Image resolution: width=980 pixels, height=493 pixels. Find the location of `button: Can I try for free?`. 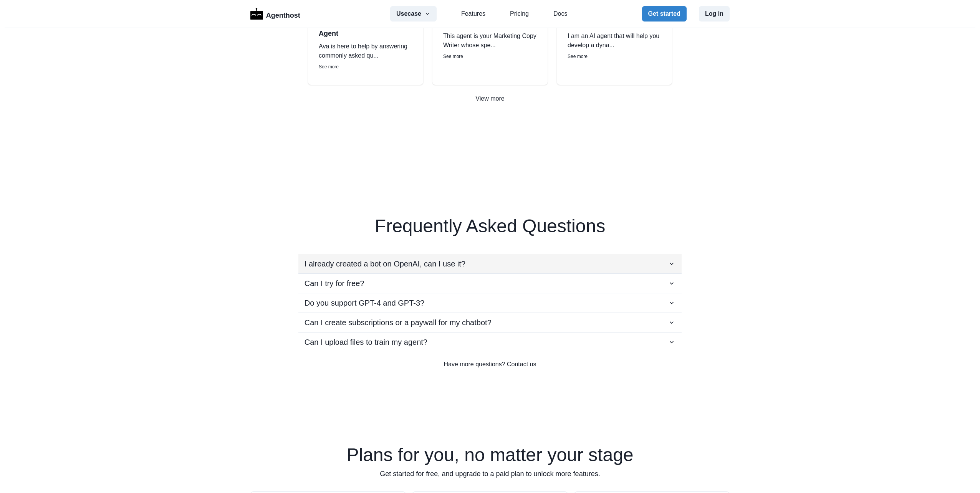

button: Can I try for free? is located at coordinates (490, 283).